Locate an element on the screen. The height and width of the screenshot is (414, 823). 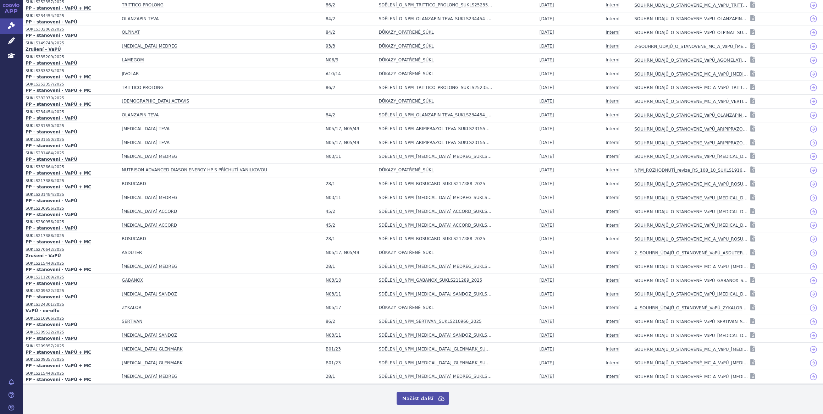
a: ASDUTER is located at coordinates (132, 253).